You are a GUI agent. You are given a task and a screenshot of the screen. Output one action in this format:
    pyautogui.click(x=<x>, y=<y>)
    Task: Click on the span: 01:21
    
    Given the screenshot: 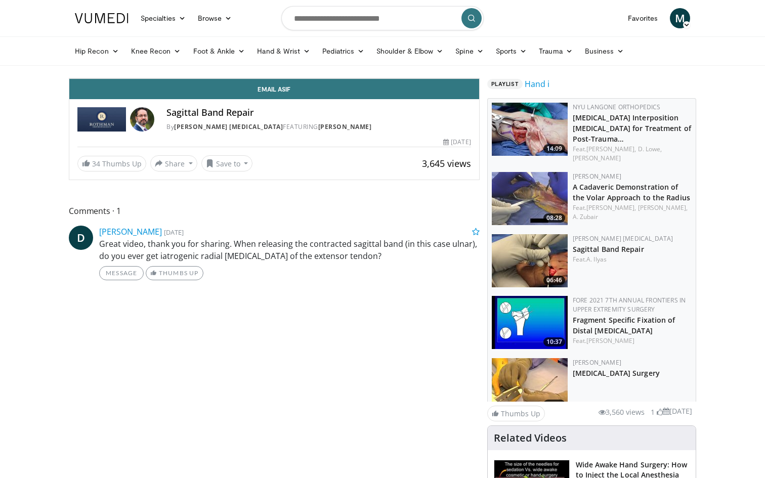 What is the action you would take?
    pyautogui.click(x=554, y=404)
    